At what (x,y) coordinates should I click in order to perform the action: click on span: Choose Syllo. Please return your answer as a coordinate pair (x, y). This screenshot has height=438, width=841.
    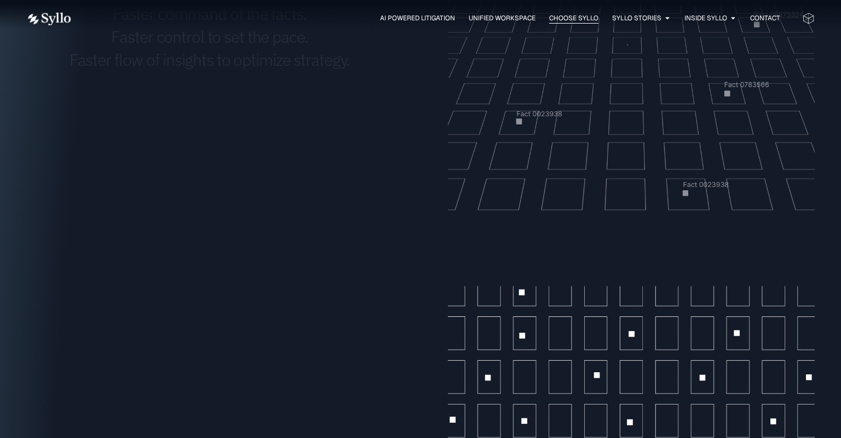
    Looking at the image, I should click on (574, 18).